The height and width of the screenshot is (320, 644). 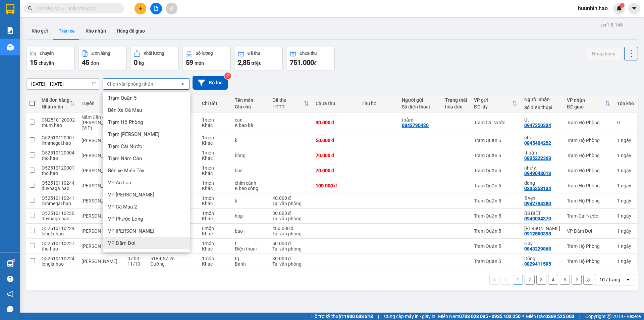 I want to click on div: như ý, so click(x=542, y=168).